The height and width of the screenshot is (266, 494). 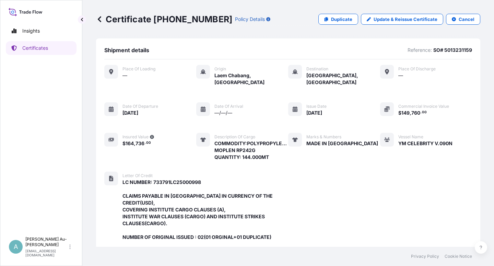 What do you see at coordinates (316, 106) in the screenshot?
I see `span: Issue Date` at bounding box center [316, 106].